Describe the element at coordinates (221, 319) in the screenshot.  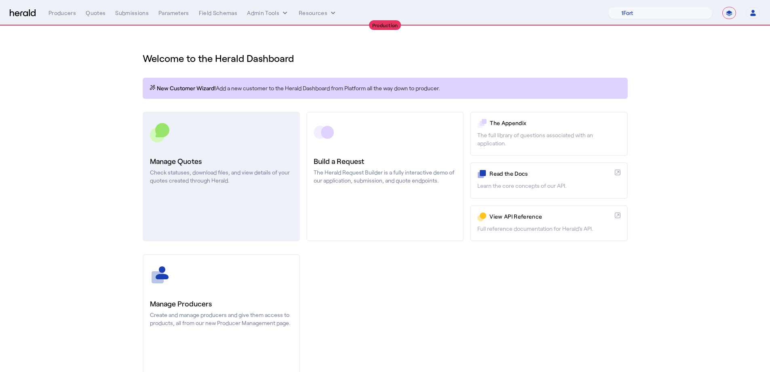
I see `p: Create and manage producers and give them access to products, all from our new Producer Managemen...` at that location.